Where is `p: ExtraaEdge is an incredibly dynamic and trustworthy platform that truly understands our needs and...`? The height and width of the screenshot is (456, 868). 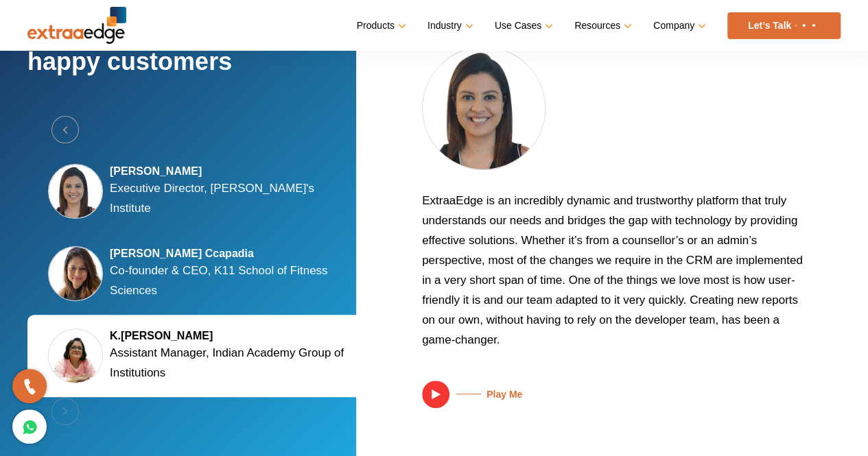 p: ExtraaEdge is an incredibly dynamic and trustworthy platform that truly understands our needs and... is located at coordinates (618, 275).